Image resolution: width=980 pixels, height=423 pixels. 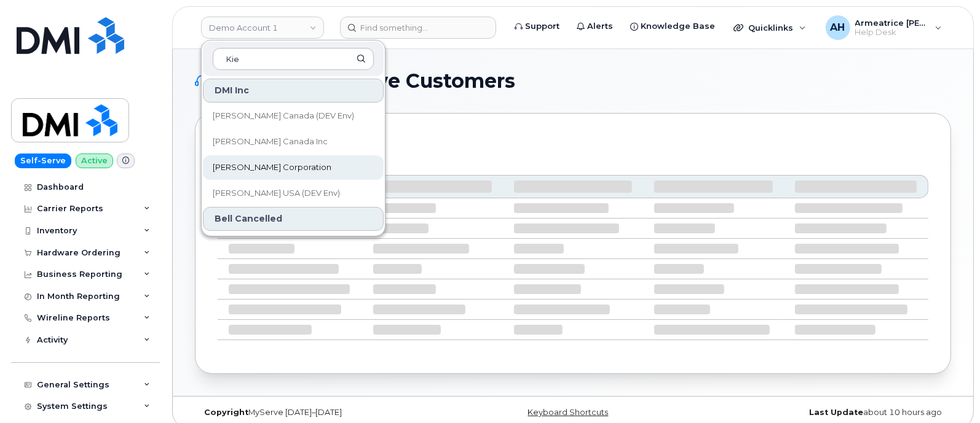 I want to click on strong: Last Update, so click(x=836, y=412).